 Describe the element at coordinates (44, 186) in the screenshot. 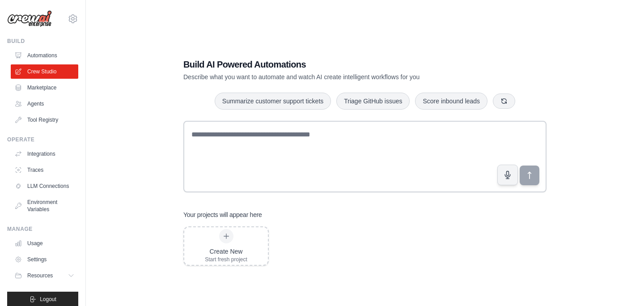

I see `a: LLM Connections` at that location.